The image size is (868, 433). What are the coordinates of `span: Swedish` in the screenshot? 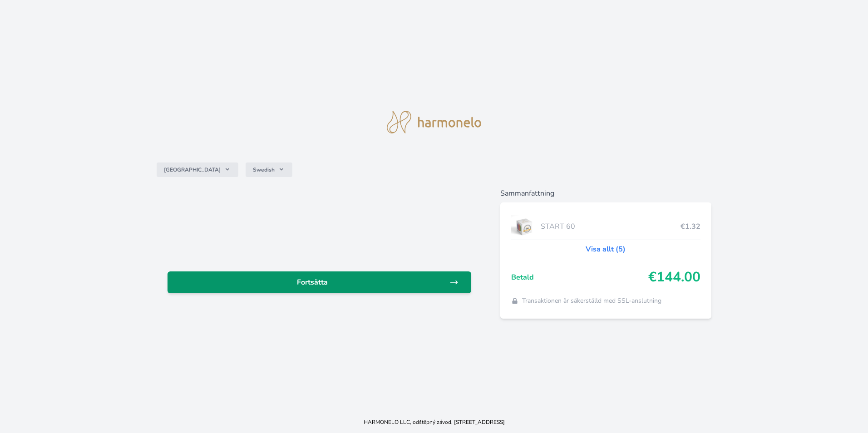 It's located at (264, 170).